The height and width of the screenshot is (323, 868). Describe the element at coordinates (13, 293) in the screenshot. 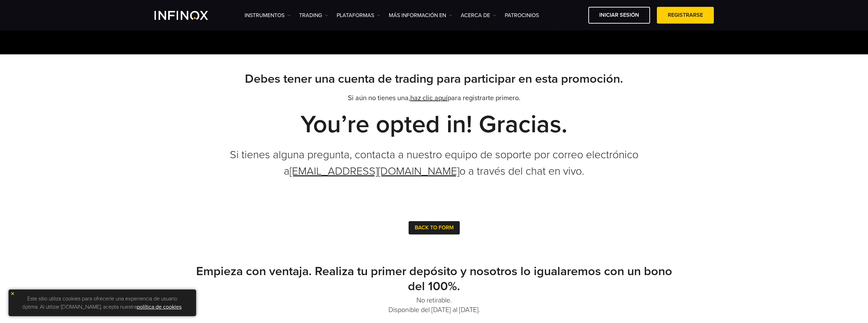

I see `img: yellow close icon` at that location.